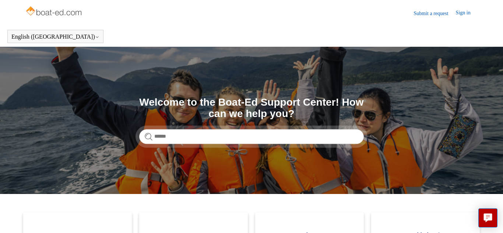  What do you see at coordinates (467, 13) in the screenshot?
I see `a: Sign in` at bounding box center [467, 13].